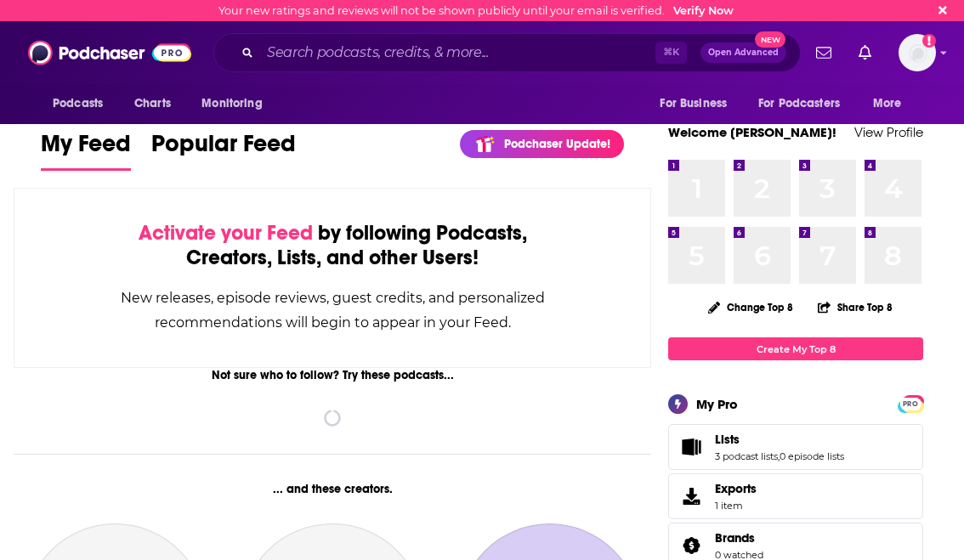 This screenshot has width=964, height=560. Describe the element at coordinates (152, 104) in the screenshot. I see `span: Charts` at that location.